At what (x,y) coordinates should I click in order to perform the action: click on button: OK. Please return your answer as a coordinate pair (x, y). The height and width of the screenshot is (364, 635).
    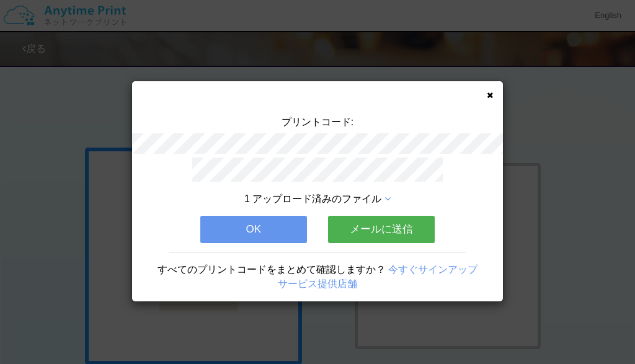
    Looking at the image, I should click on (254, 229).